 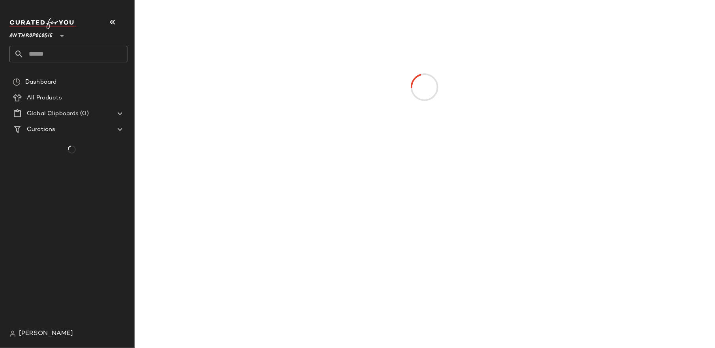 What do you see at coordinates (53, 114) in the screenshot?
I see `span: Global Clipboards` at bounding box center [53, 114].